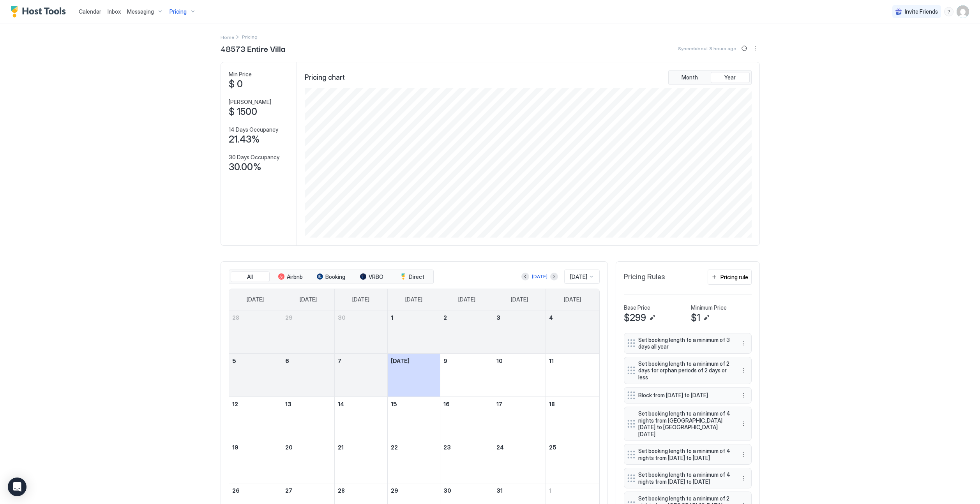 This screenshot has height=504, width=980. What do you see at coordinates (244, 140) in the screenshot?
I see `span: 21.43%` at bounding box center [244, 140].